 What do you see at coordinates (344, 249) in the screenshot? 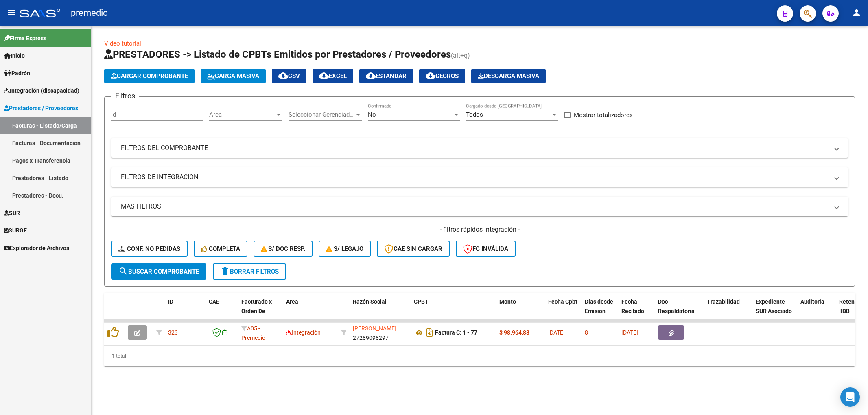
I see `button: S/ legajo` at bounding box center [344, 249].